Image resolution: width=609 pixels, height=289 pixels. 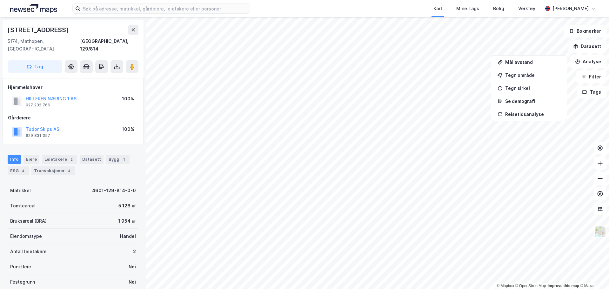 I want to click on div: Festegrunn, so click(x=23, y=282).